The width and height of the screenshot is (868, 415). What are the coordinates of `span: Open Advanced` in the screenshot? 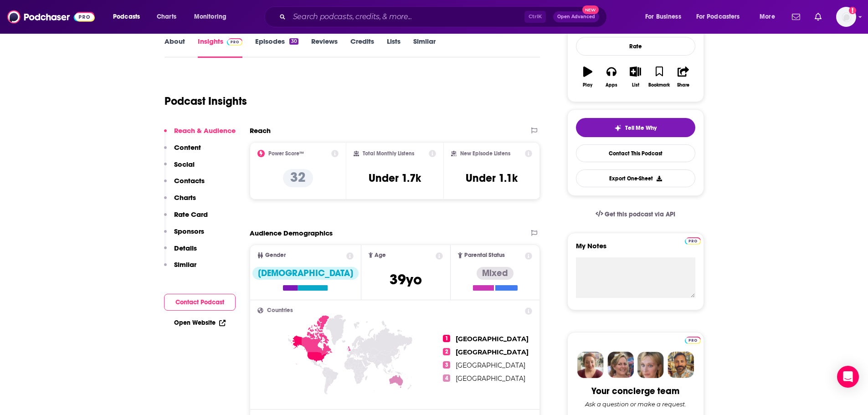 It's located at (576, 16).